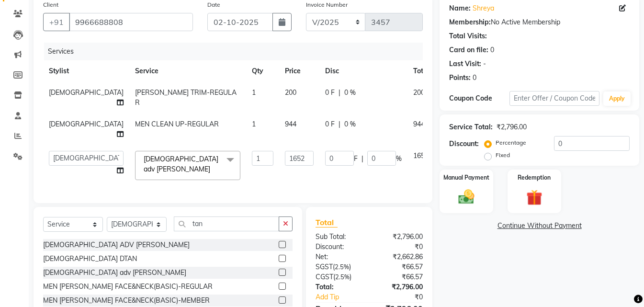 The image size is (644, 307). I want to click on a: x, so click(212, 169).